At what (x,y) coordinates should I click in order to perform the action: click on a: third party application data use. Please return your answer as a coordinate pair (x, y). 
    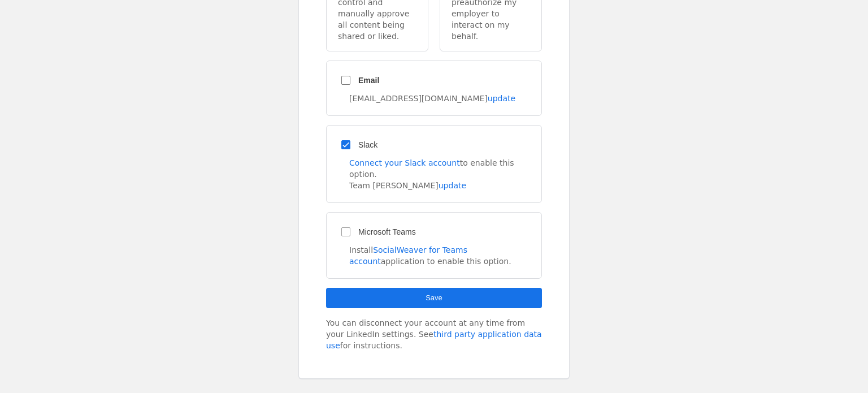
    Looking at the image, I should click on (434, 340).